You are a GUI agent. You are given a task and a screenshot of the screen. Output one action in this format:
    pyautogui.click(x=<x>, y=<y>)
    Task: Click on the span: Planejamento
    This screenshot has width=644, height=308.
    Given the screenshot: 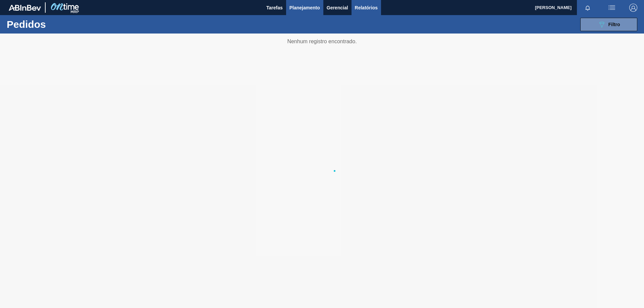 What is the action you would take?
    pyautogui.click(x=305, y=8)
    